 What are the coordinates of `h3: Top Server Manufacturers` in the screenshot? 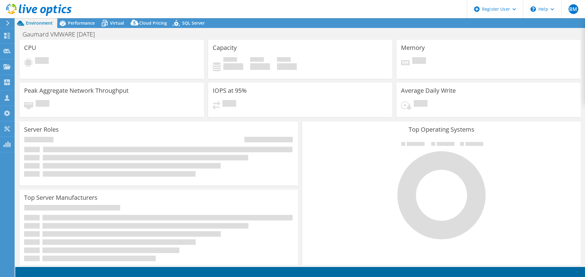 It's located at (61, 198).